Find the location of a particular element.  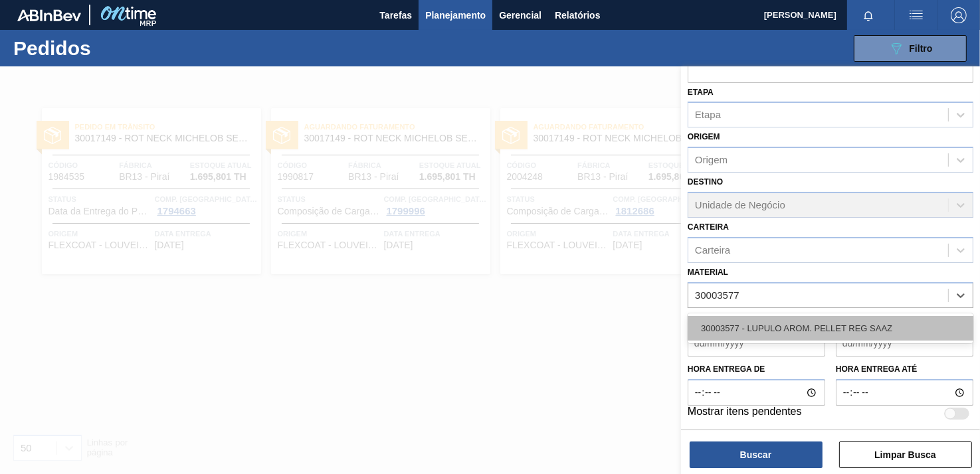

label: Etapa is located at coordinates (701, 92).